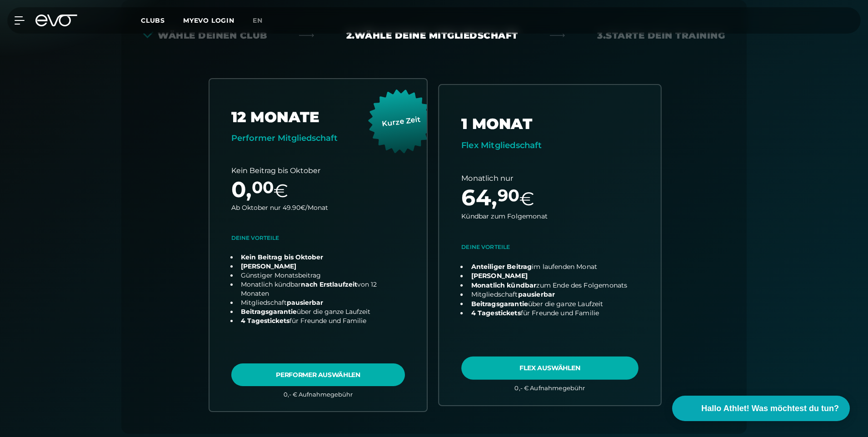  Describe the element at coordinates (162, 20) in the screenshot. I see `a: Clubs` at that location.